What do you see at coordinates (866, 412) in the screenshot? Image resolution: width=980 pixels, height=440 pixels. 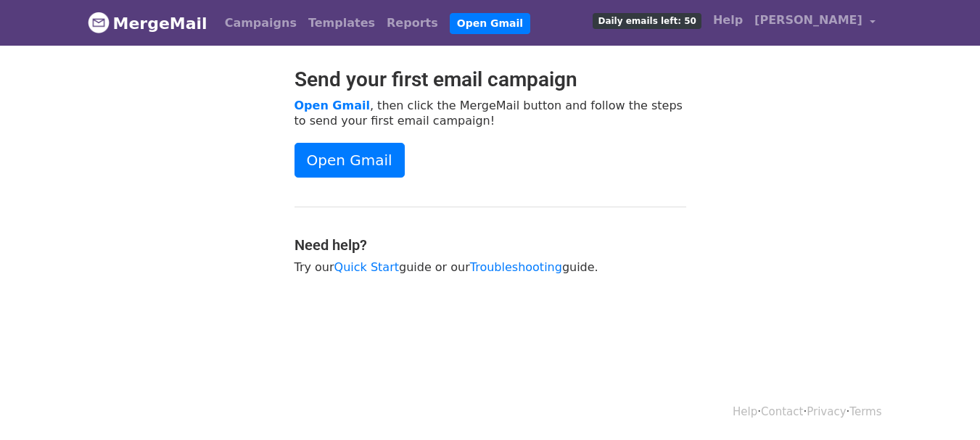 I see `a: Terms` at bounding box center [866, 412].